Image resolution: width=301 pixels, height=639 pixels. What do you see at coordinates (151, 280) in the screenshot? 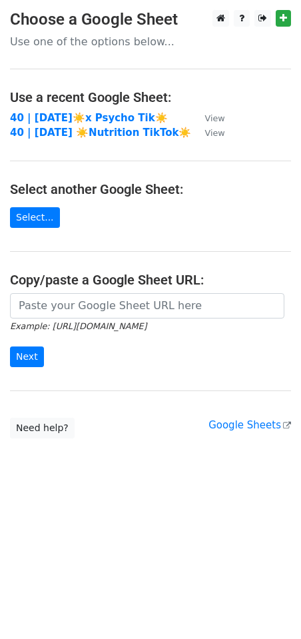
I see `h4: Copy/paste a Google Sheet URL:` at bounding box center [151, 280].